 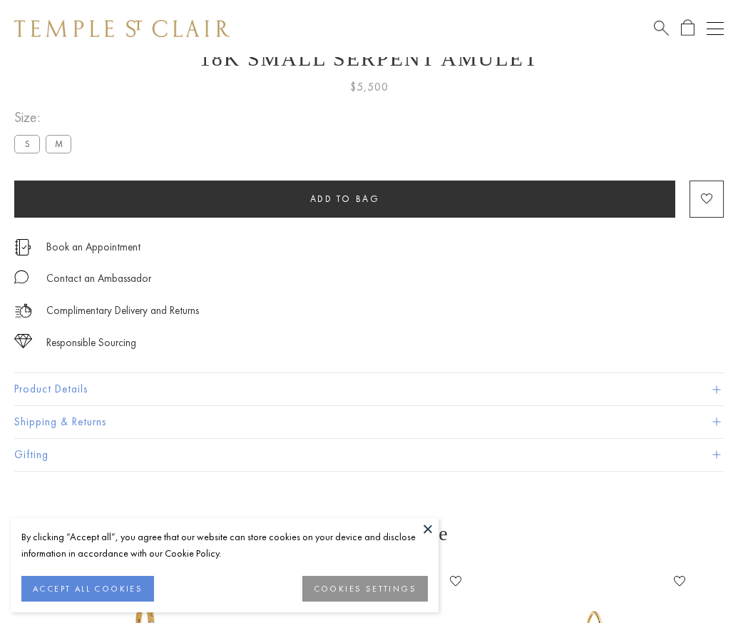 What do you see at coordinates (88, 589) in the screenshot?
I see `button: ACCEPT ALL COOKIES` at bounding box center [88, 589].